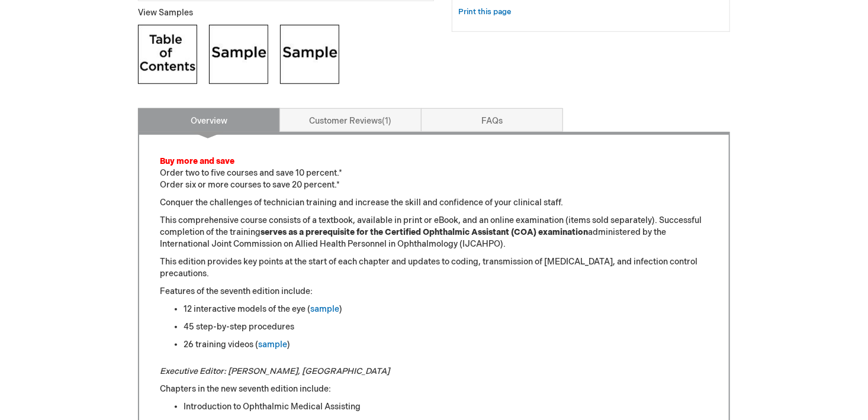 Image resolution: width=868 pixels, height=420 pixels. I want to click on p: This edition provides key points at the start of each chapter and updates to coding, transmission..., so click(434, 268).